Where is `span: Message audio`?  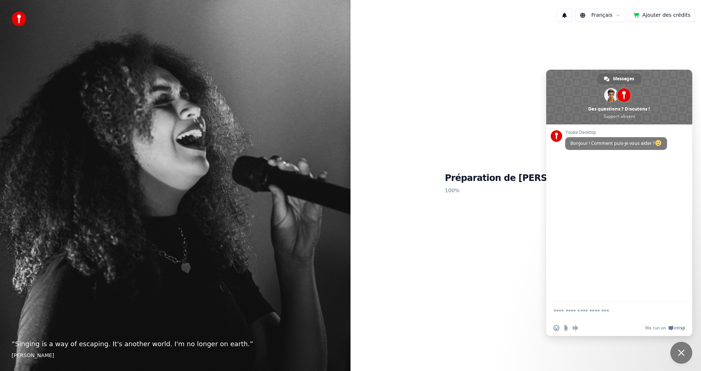
span: Message audio is located at coordinates (575, 328).